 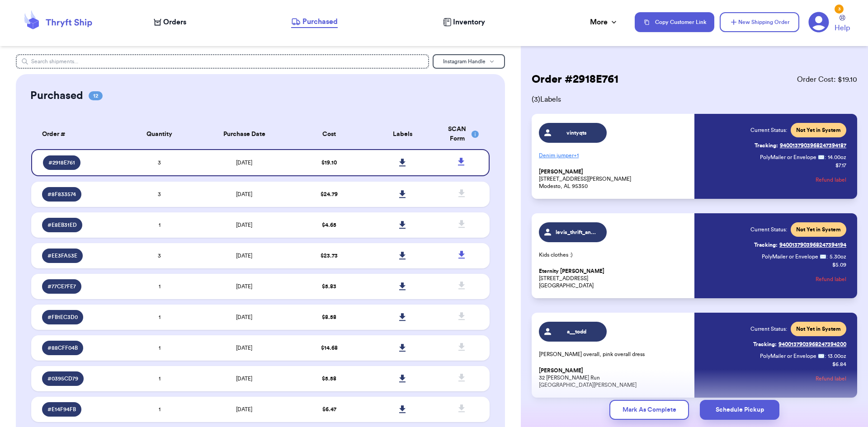 What do you see at coordinates (837, 157) in the screenshot?
I see `span: 14.00 oz` at bounding box center [837, 157].